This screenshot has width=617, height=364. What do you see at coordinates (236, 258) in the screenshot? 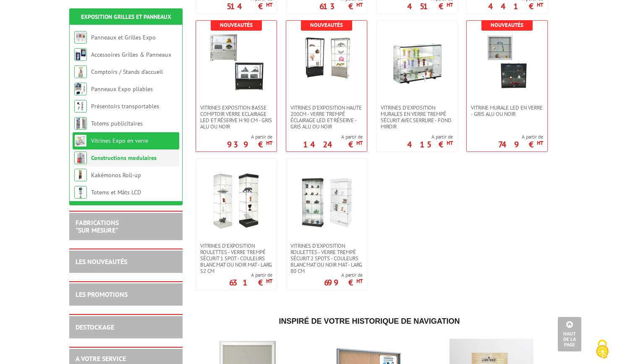
I see `span: Vitrines d'exposition roulettes - verre trempé sécurit 1 spot - couleurs blanc mat ou noir mat - ...` at bounding box center [236, 258].